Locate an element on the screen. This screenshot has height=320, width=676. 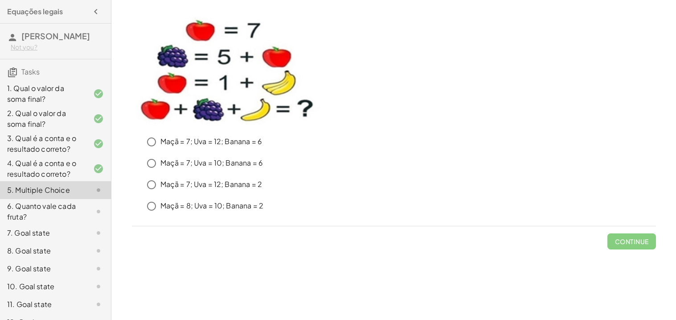
div: 3. Qual é a conta e o resultado correto? is located at coordinates (43, 144).